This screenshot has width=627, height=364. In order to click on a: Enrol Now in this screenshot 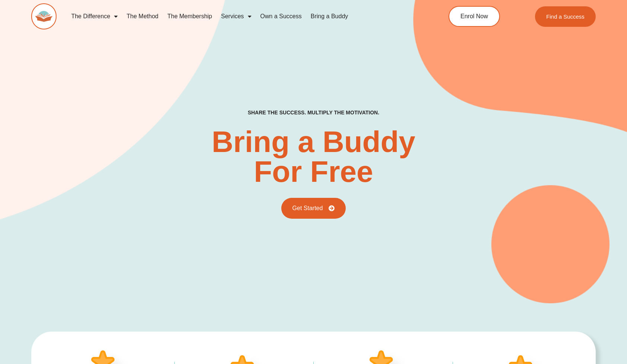, I will do `click(474, 16)`.